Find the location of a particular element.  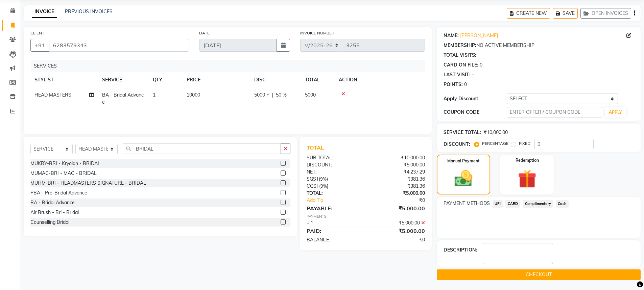

button: CREATE NEW is located at coordinates (528, 13).